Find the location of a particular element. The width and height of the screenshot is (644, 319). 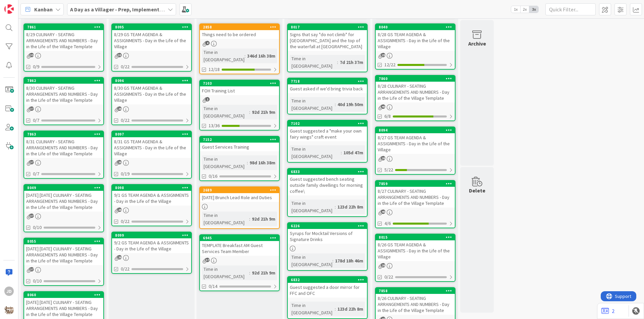

div: 8/29 CULINARY - SEATING ARRANGEMENTS AND NUMBERS - Day in the Life of the Village Template is located at coordinates (64, 40).